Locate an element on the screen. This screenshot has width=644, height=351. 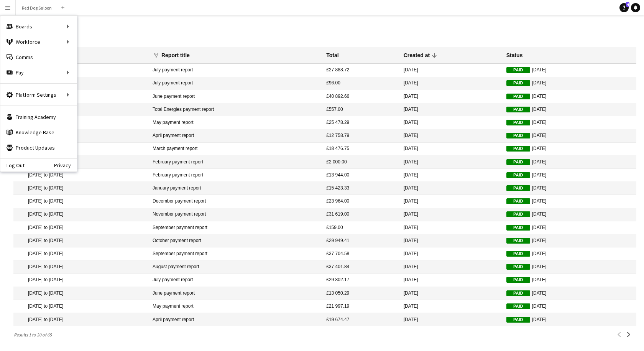
button: Red Dog Saloon is located at coordinates (37, 8).